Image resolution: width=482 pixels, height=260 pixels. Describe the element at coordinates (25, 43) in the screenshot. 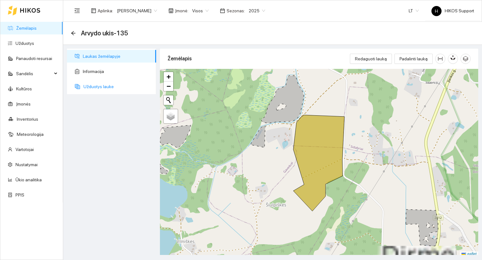

I see `a: Užduotys` at that location.